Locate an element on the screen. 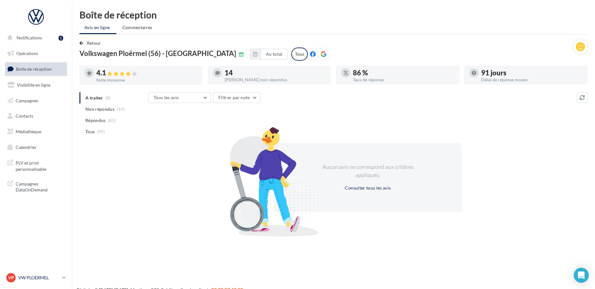 This screenshot has height=289, width=595. span: Calendrier is located at coordinates (26, 147).